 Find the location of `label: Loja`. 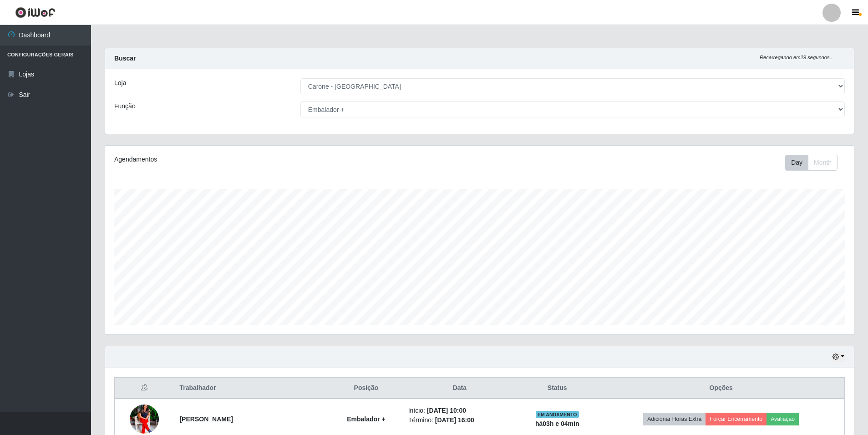

label: Loja is located at coordinates (120, 83).